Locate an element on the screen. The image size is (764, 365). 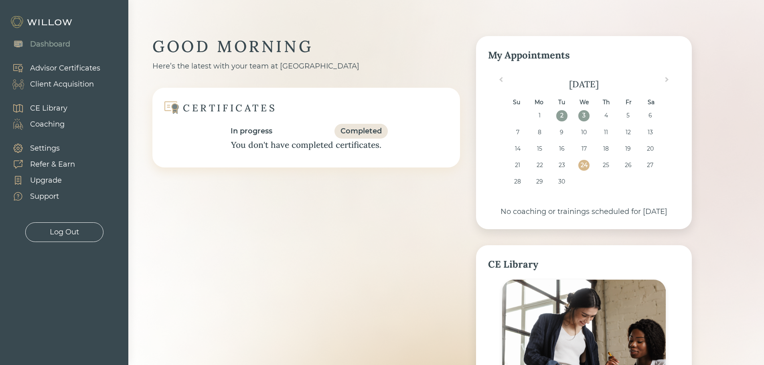
div: Choose Tuesday, September 23rd, 2025 is located at coordinates (562, 165).